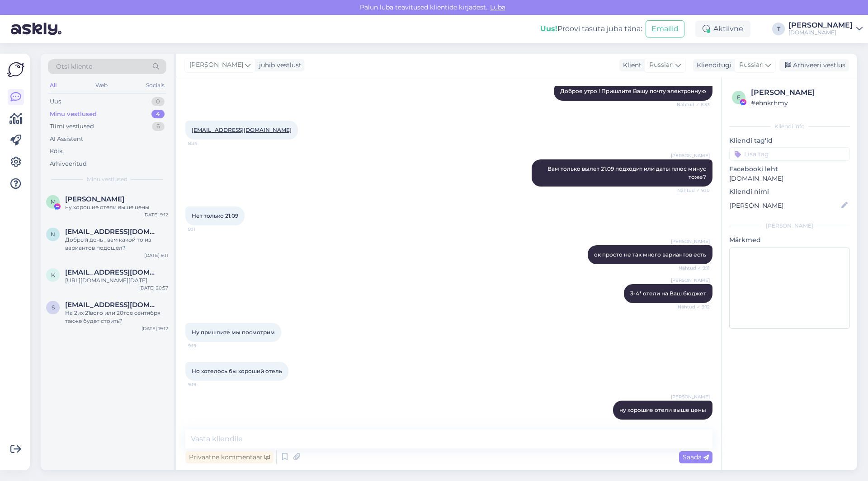 The width and height of the screenshot is (868, 481). What do you see at coordinates (112, 305) in the screenshot?
I see `span: saviand94@mail.ru` at bounding box center [112, 305].